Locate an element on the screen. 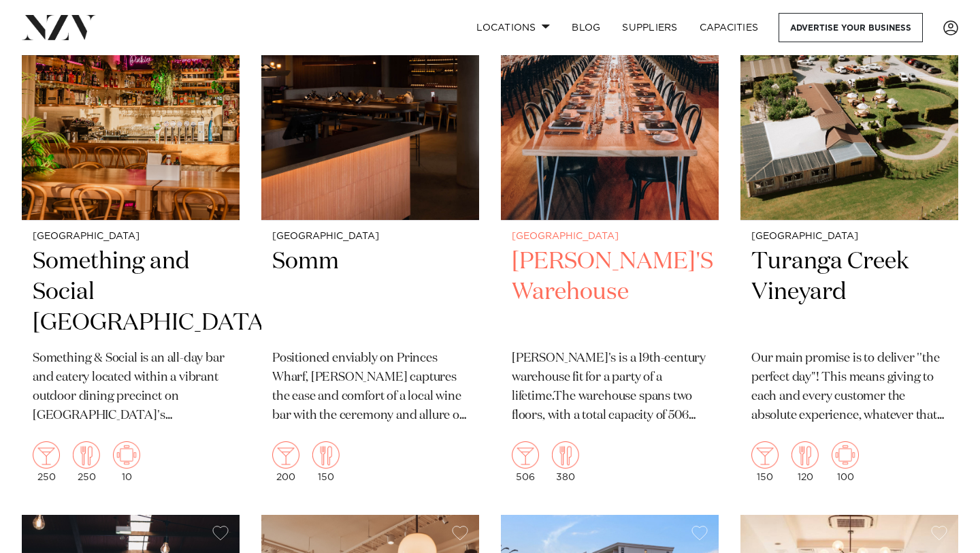  h2: Turanga Creek Vineyard is located at coordinates (850, 292).